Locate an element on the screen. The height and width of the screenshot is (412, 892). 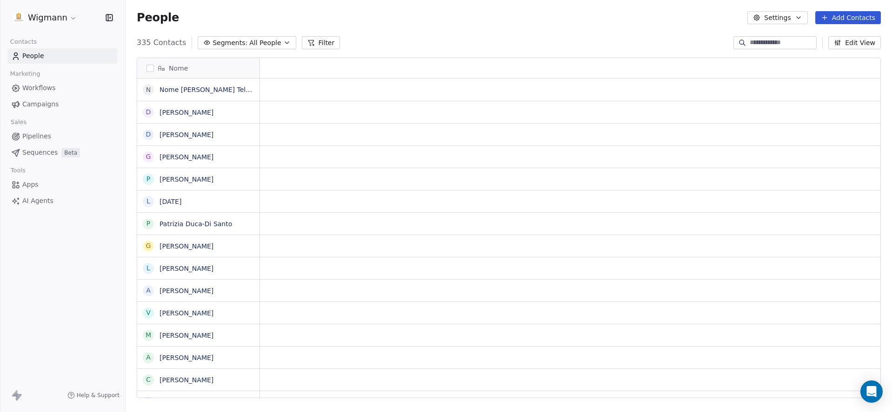
div: Nome is located at coordinates (198, 68).